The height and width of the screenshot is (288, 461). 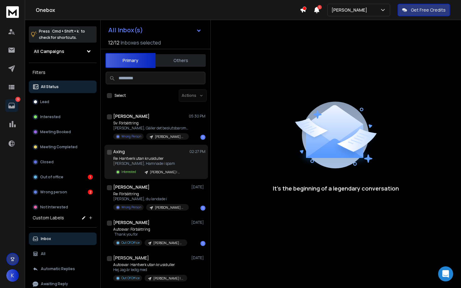 What do you see at coordinates (63, 207) in the screenshot?
I see `button: Not Interested` at bounding box center [63, 207].